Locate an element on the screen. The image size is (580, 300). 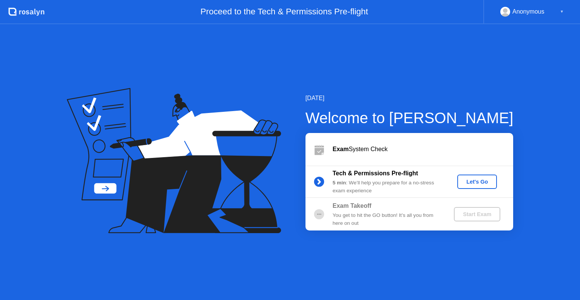
div: : We’ll help you prepare for a no-stress exam experience is located at coordinates (387, 186).